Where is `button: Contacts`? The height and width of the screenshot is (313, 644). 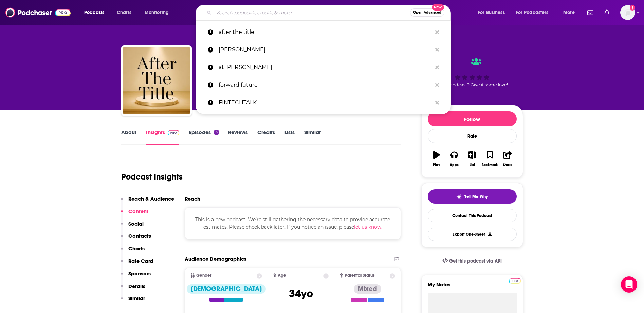 button: Contacts is located at coordinates (136, 239).